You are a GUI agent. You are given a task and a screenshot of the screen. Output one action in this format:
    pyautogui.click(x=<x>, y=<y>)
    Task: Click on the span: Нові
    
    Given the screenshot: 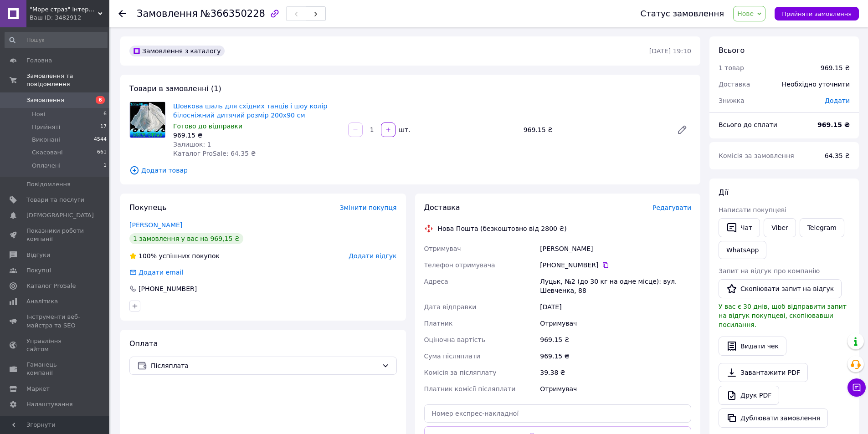 What is the action you would take?
    pyautogui.click(x=38, y=114)
    